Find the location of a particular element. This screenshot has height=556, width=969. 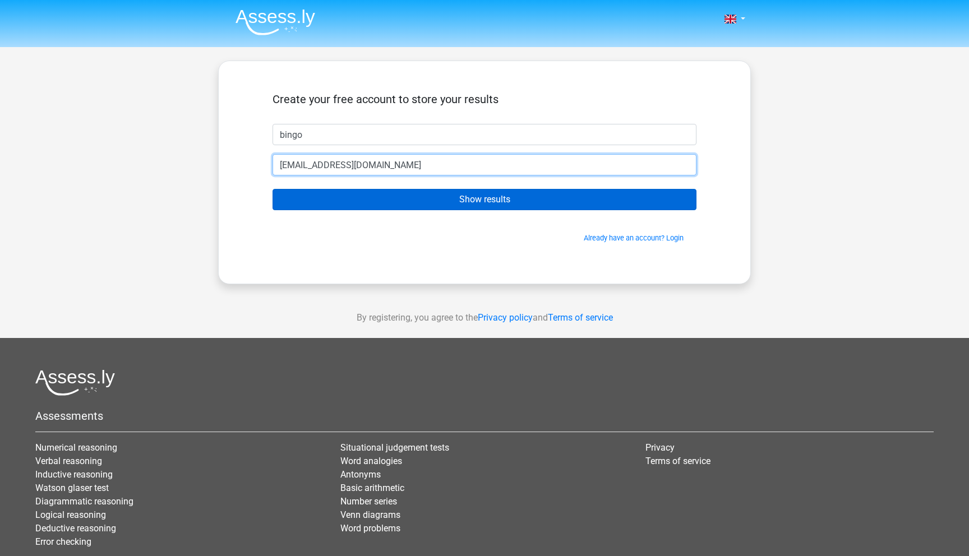

a: Deductive reasoning is located at coordinates (76, 528).